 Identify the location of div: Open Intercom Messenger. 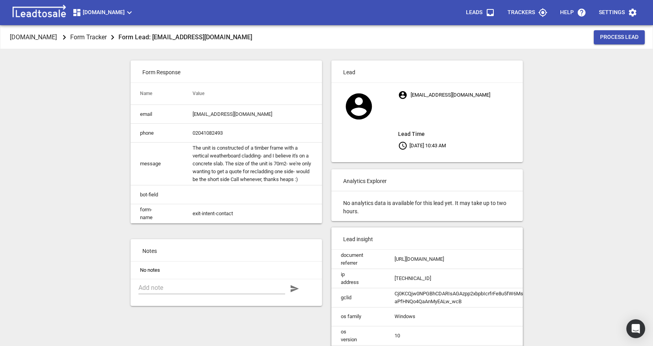
(636, 328).